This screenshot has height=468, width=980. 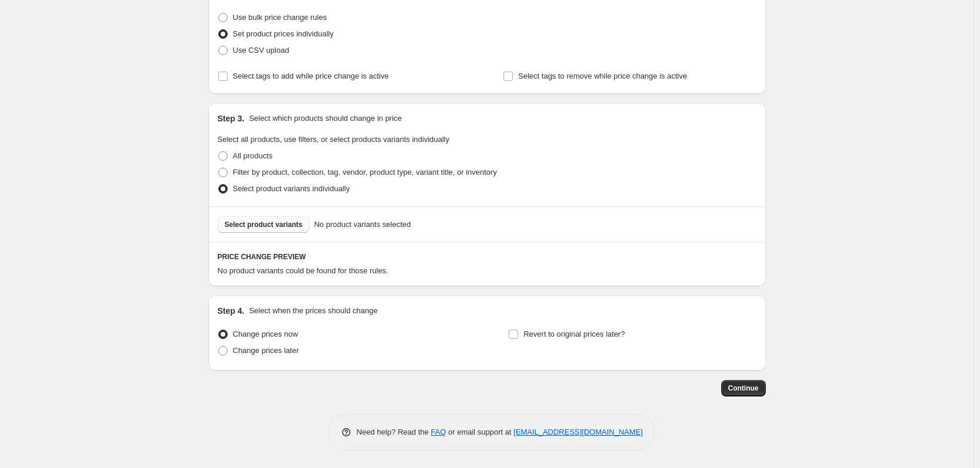 What do you see at coordinates (313, 311) in the screenshot?
I see `p: Select when the prices should change` at bounding box center [313, 311].